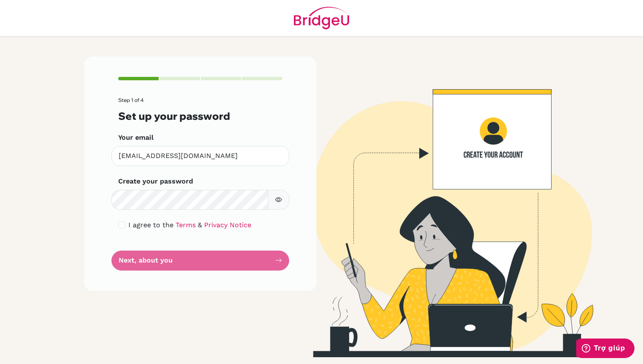  Describe the element at coordinates (151, 225) in the screenshot. I see `span: I agree to the` at that location.